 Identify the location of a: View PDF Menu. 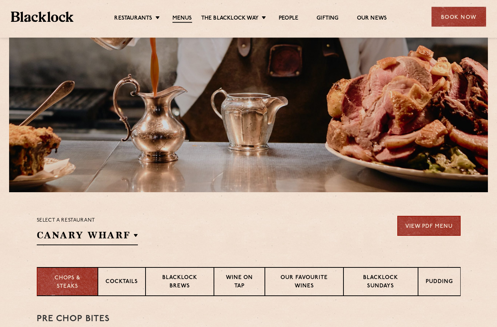
(429, 226).